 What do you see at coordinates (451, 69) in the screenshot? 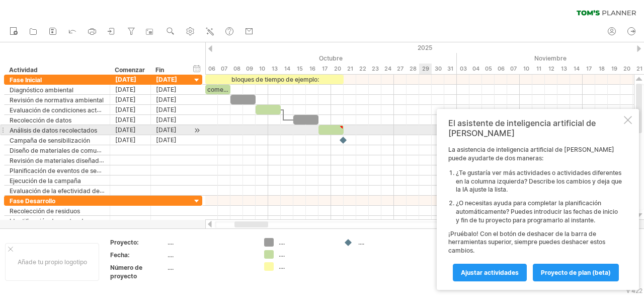
I see `div: Viernes, 31 de octubre de 2025` at bounding box center [451, 69].